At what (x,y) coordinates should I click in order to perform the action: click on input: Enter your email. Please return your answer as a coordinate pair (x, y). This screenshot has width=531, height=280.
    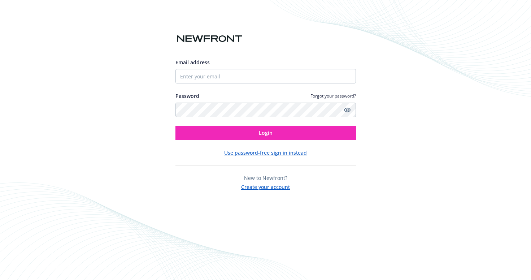
    Looking at the image, I should click on (266, 76).